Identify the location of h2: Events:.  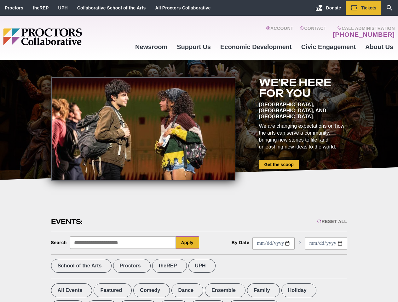
(67, 222).